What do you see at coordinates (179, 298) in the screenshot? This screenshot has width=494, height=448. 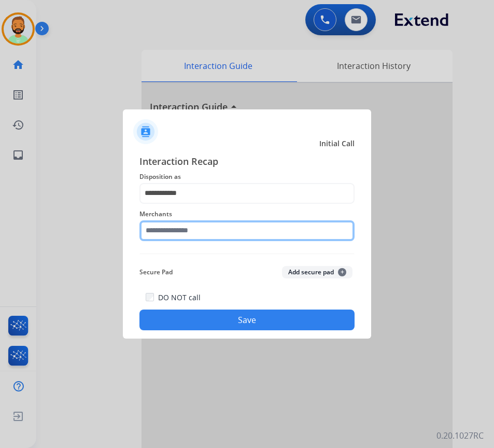 I see `label: DO NOT call` at bounding box center [179, 298].